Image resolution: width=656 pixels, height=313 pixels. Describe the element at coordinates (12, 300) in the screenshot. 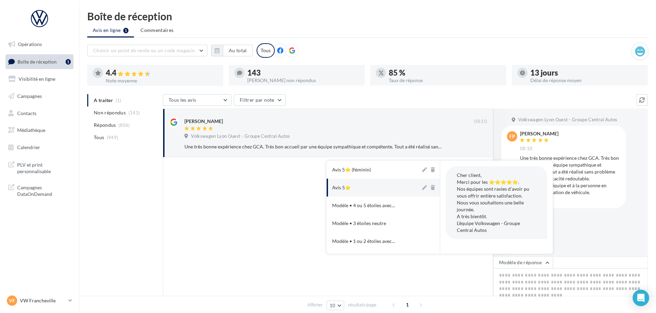

I see `span: VF` at that location.